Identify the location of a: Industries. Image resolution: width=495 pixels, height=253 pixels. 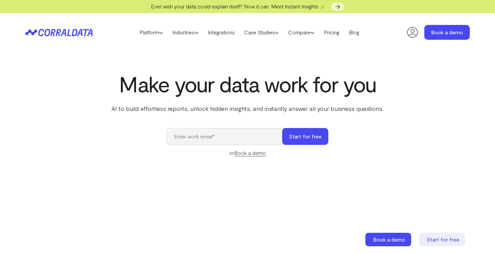
(185, 32).